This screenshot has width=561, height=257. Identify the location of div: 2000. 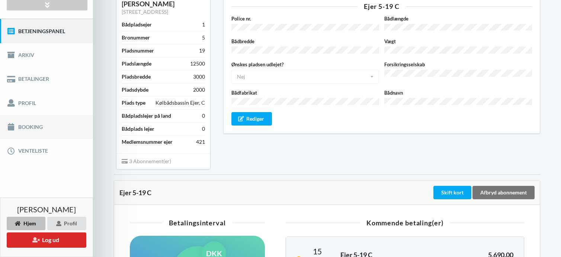
(199, 90).